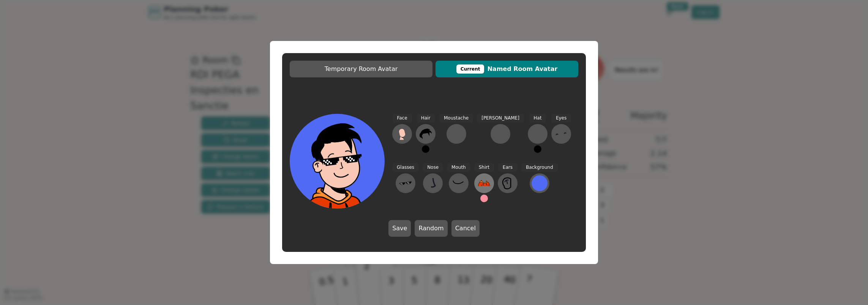  Describe the element at coordinates (507, 167) in the screenshot. I see `span: Ears` at that location.